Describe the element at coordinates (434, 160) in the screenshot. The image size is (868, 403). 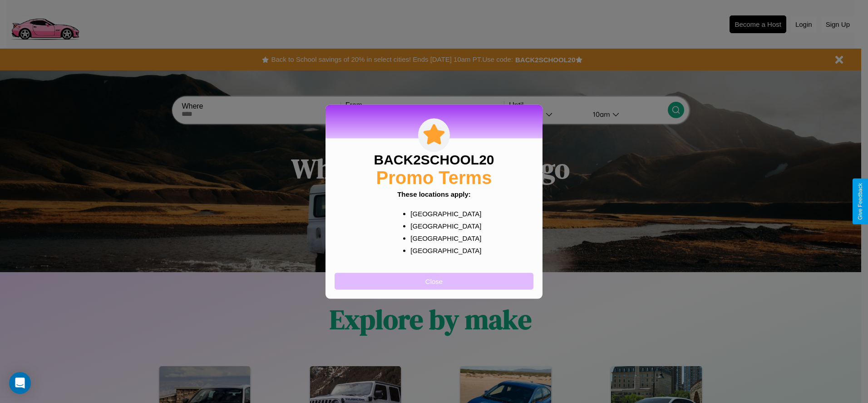
I see `h3: BACK2SCHOOL20` at that location.